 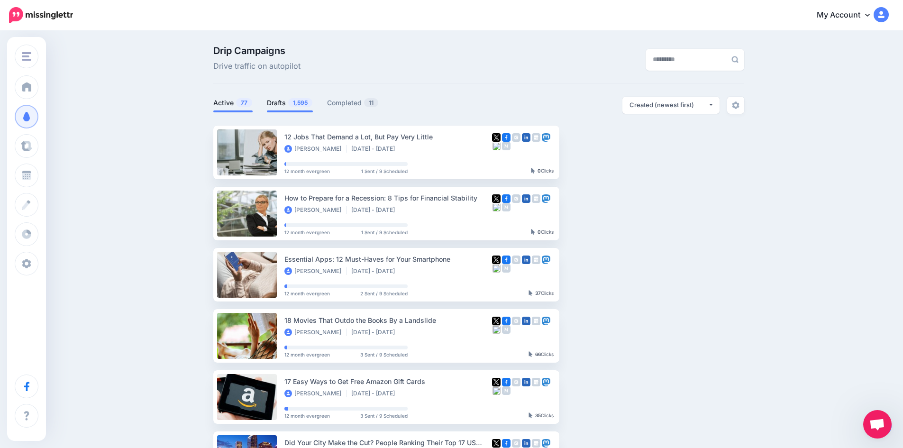 What do you see at coordinates (877, 424) in the screenshot?
I see `div: Open chat` at bounding box center [877, 424].